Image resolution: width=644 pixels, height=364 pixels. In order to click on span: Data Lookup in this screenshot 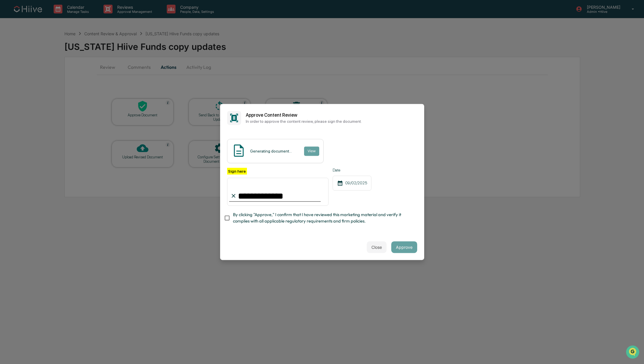, I will do `click(24, 87)`.